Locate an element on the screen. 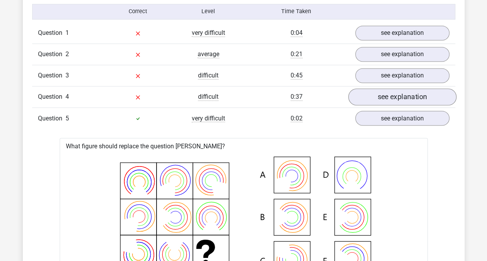 This screenshot has width=487, height=261. span: average is located at coordinates (208, 54).